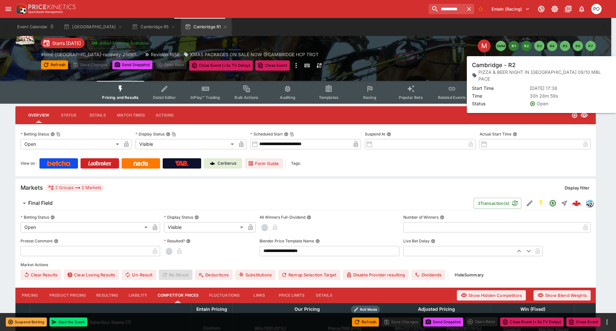 The image size is (616, 331). I want to click on label: View on :, so click(29, 163).